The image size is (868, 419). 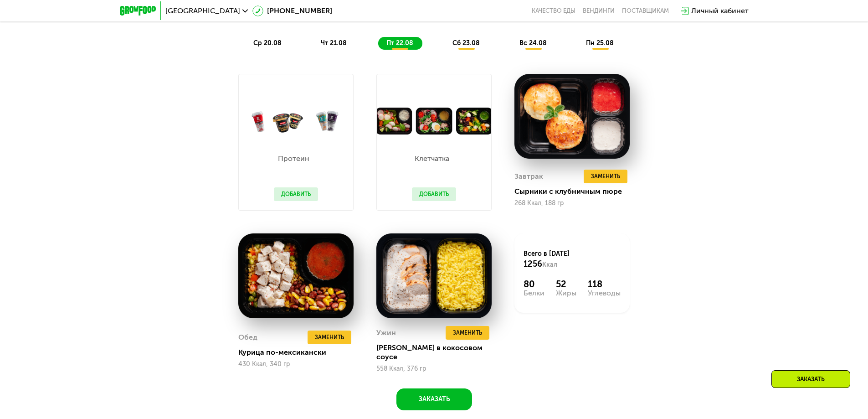 What do you see at coordinates (534, 283) in the screenshot?
I see `div: 80` at bounding box center [534, 283].